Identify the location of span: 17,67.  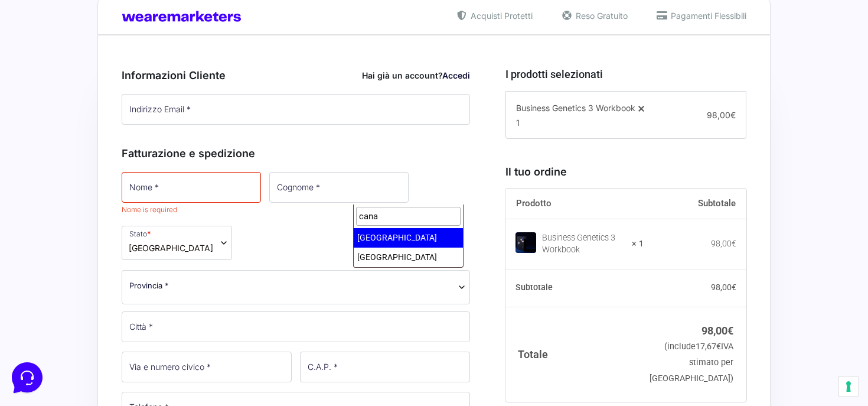
(708, 346).